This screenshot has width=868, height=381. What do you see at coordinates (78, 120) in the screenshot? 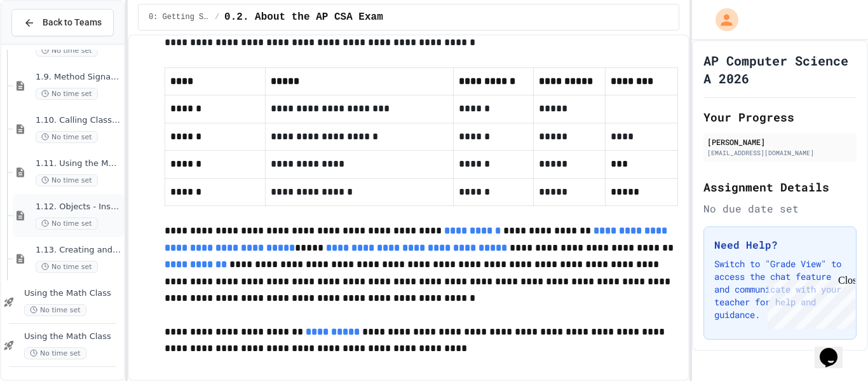
I see `span: 1.10. Calling Class Methods` at bounding box center [78, 120].